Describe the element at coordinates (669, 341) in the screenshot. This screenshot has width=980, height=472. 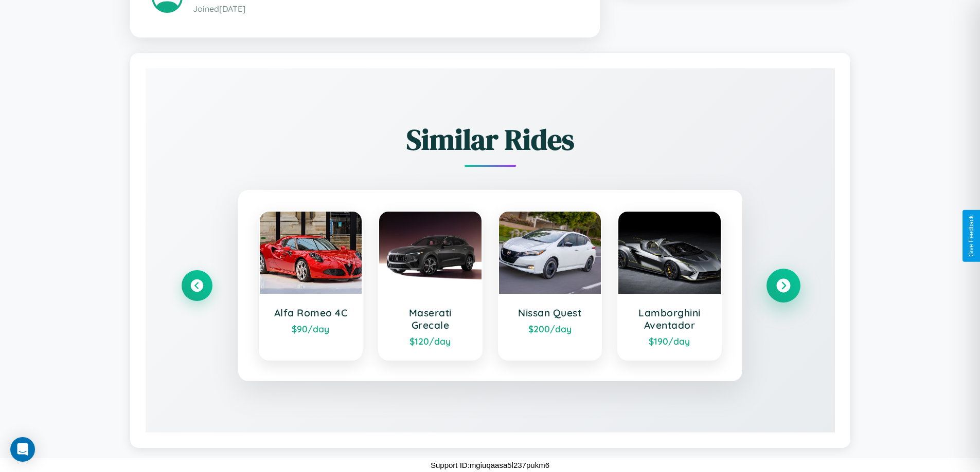
I see `div: $ 190 /day` at that location.